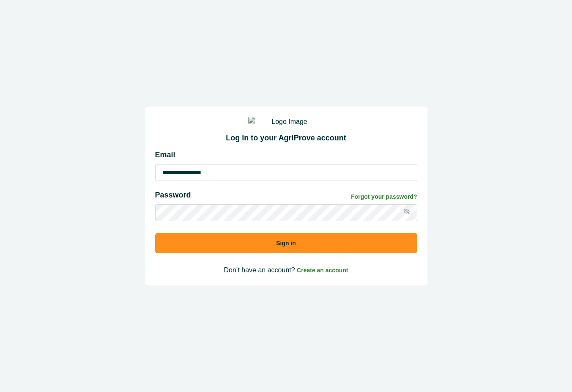 This screenshot has width=572, height=392. I want to click on button: Sign in, so click(286, 243).